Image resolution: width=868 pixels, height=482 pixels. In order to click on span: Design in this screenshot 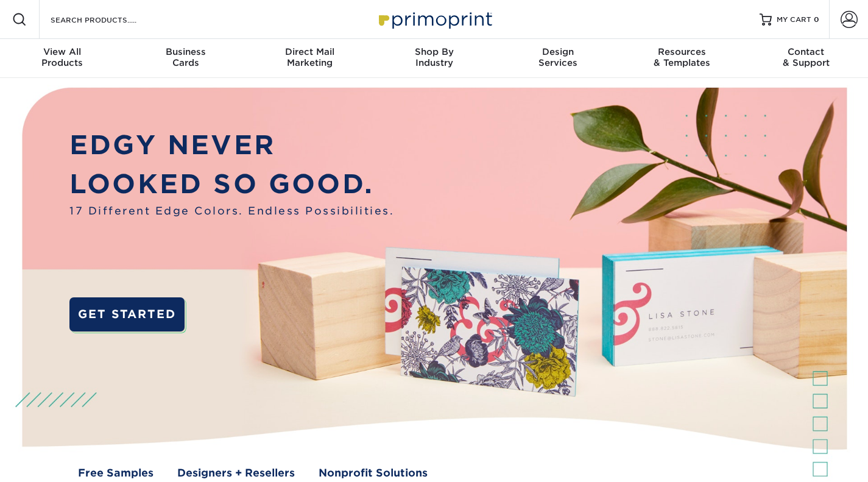, I will do `click(558, 52)`.